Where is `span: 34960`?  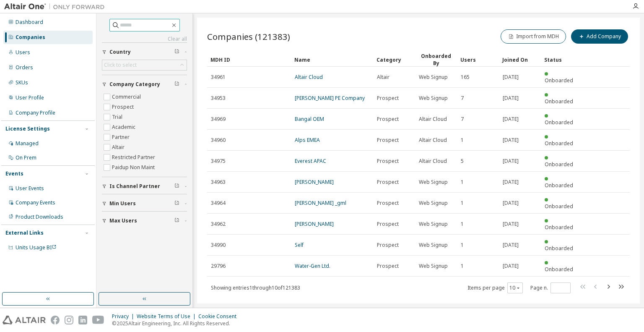 span: 34960 is located at coordinates (218, 140).